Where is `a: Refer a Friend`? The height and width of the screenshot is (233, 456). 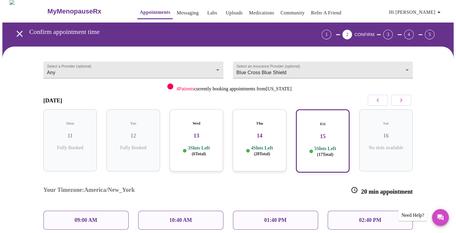 a: Refer a Friend is located at coordinates (326, 13).